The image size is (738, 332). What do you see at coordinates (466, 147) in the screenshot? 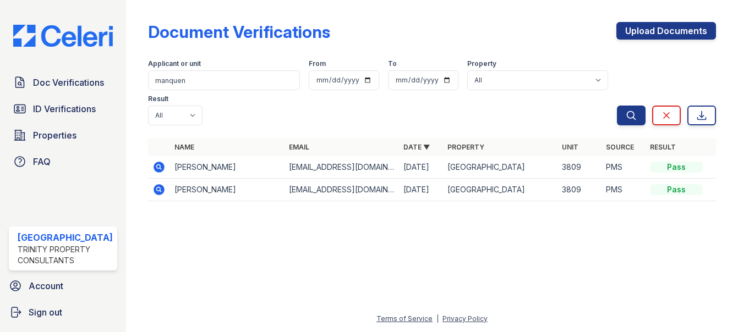
I see `a: Property` at bounding box center [466, 147].